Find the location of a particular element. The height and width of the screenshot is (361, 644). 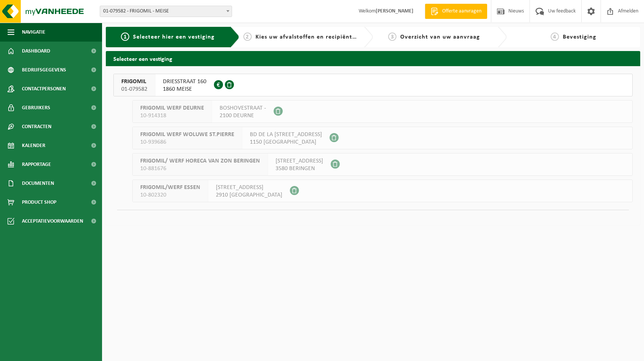

span: 10-802320 is located at coordinates (170, 195).